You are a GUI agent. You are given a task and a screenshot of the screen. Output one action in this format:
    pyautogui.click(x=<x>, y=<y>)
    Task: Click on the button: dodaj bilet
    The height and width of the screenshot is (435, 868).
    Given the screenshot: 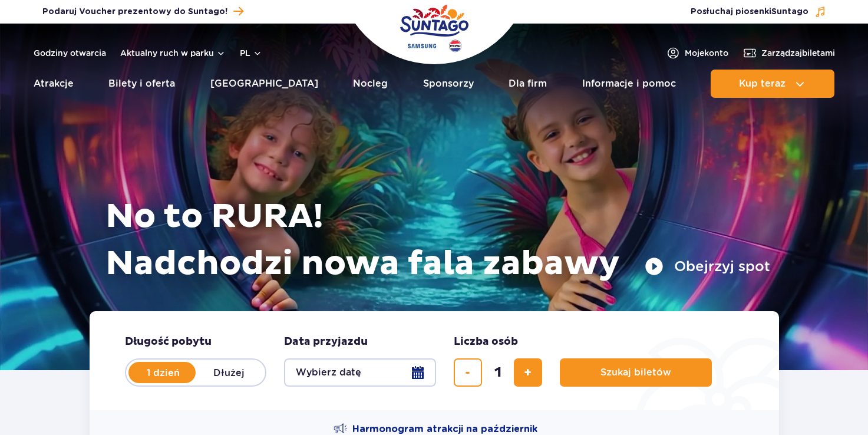 What is the action you would take?
    pyautogui.click(x=528, y=372)
    